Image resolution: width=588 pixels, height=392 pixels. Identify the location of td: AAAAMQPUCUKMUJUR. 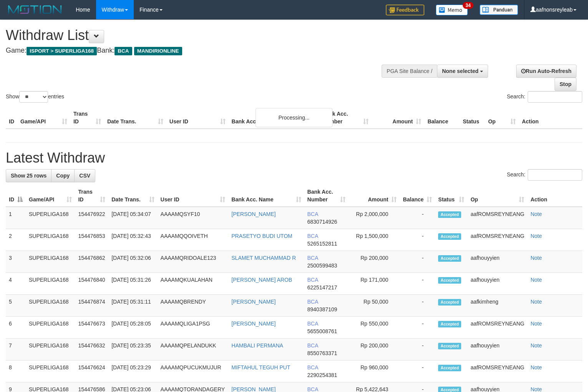
(193, 371).